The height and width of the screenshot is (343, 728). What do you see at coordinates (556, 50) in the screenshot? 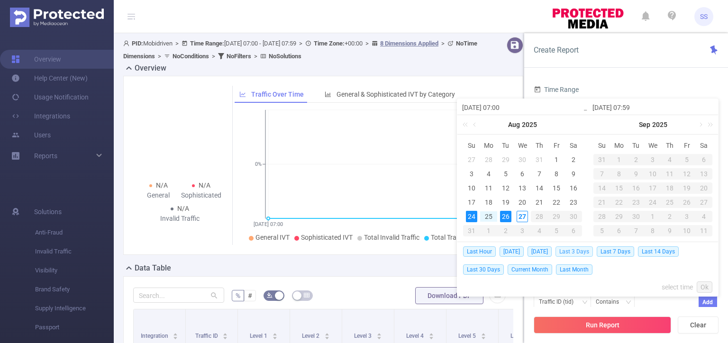
I see `span: Create Report` at bounding box center [556, 50].